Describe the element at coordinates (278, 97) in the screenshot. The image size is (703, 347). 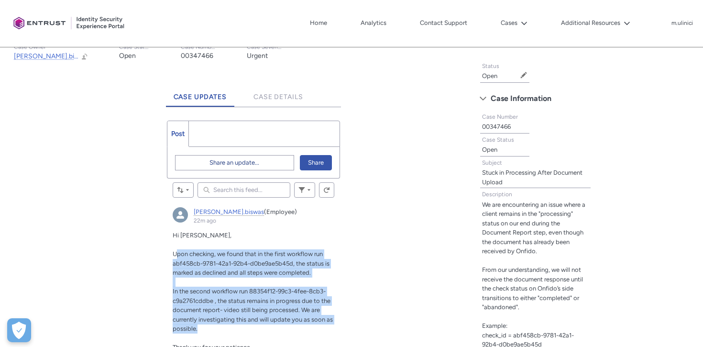
I see `span: Case Details` at that location.